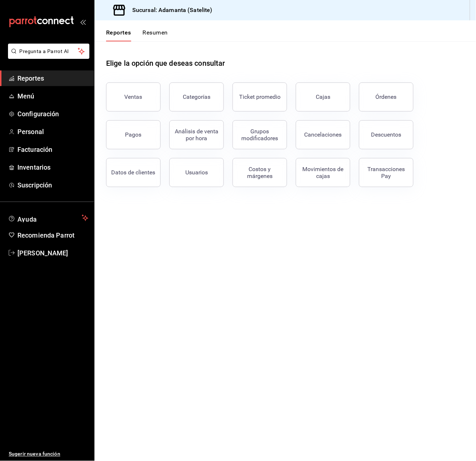  Describe the element at coordinates (386, 134) in the screenshot. I see `div: Descuentos` at that location.